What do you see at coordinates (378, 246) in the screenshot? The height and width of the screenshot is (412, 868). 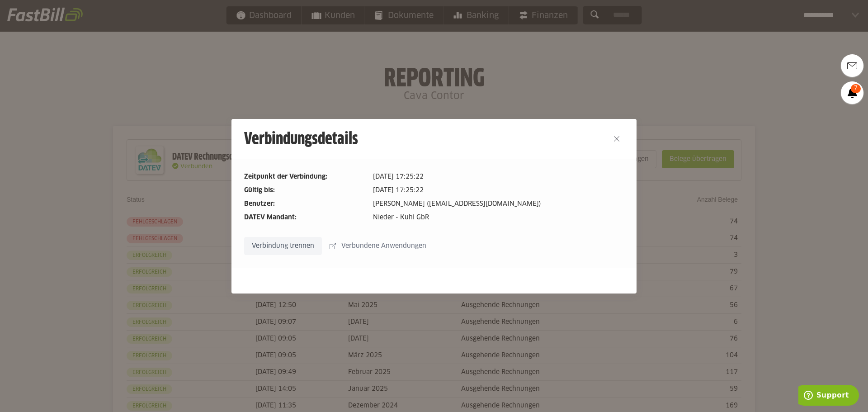 I see `sl-button: Verbundene Anwendungen` at bounding box center [378, 246].